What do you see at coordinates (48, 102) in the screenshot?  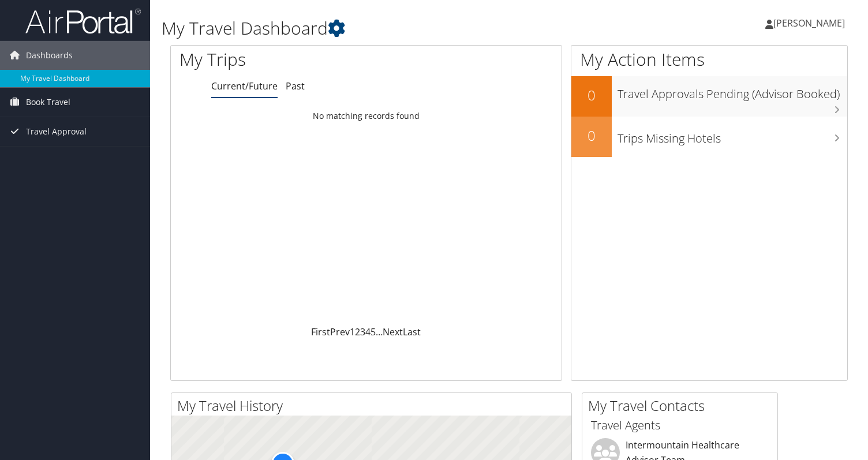 I see `span: Book Travel` at bounding box center [48, 102].